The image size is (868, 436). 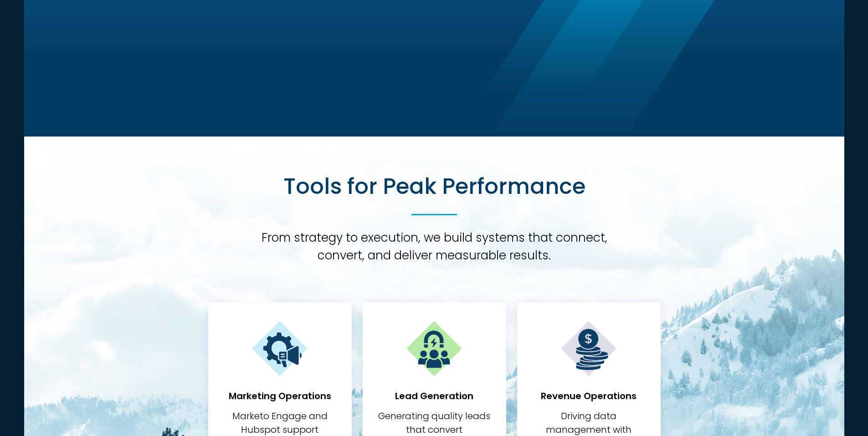 What do you see at coordinates (434, 349) in the screenshot?
I see `img: Services 4` at bounding box center [434, 349].